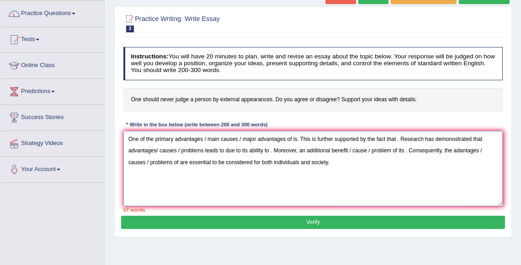 This screenshot has width=521, height=265. I want to click on a: Tests, so click(53, 38).